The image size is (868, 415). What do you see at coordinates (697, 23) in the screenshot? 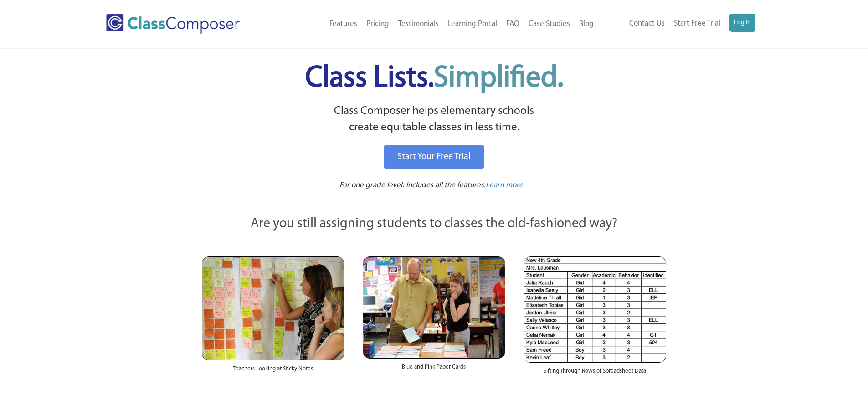
I see `a: Start Free Trial` at bounding box center [697, 23].